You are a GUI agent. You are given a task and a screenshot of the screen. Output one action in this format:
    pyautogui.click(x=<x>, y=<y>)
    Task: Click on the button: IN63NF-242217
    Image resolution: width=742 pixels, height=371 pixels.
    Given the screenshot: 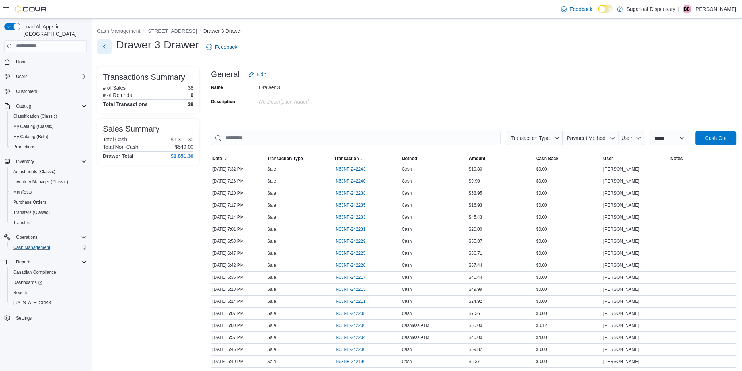 What is the action you would take?
    pyautogui.click(x=353, y=278)
    